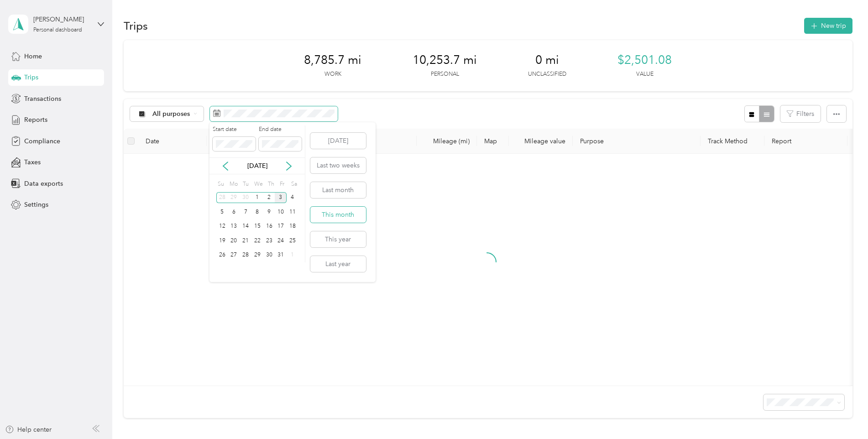 The image size is (868, 439). What do you see at coordinates (171, 114) in the screenshot?
I see `span: All purposes` at bounding box center [171, 114].